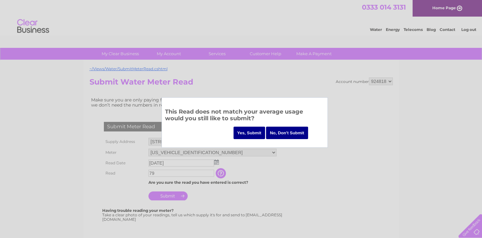  Describe the element at coordinates (245, 116) in the screenshot. I see `h3: This Read does not match your average usage would you still like to submit?` at that location.